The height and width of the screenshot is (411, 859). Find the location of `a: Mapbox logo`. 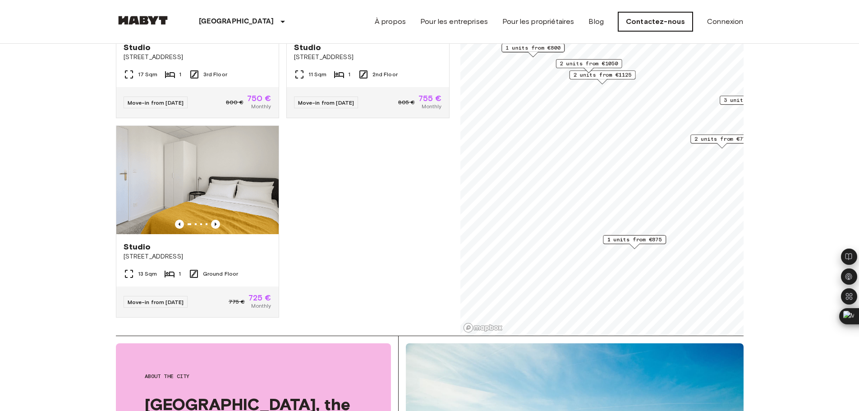

a: Mapbox logo is located at coordinates (483, 327).